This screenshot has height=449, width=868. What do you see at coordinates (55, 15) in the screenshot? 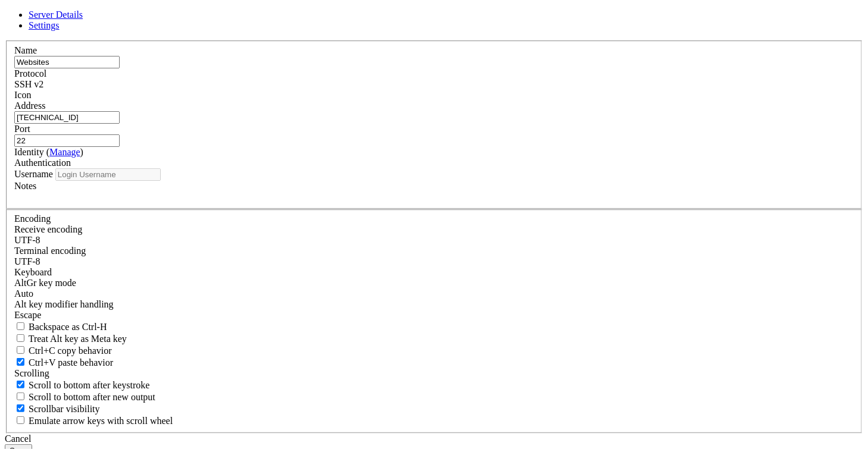
I see `span: Server Details` at bounding box center [55, 15].